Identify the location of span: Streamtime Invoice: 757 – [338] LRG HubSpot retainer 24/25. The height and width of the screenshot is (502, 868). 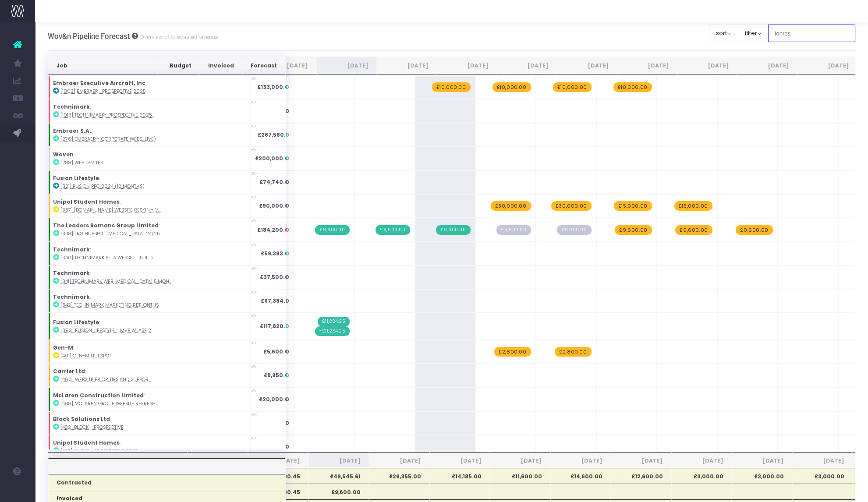
(332, 230).